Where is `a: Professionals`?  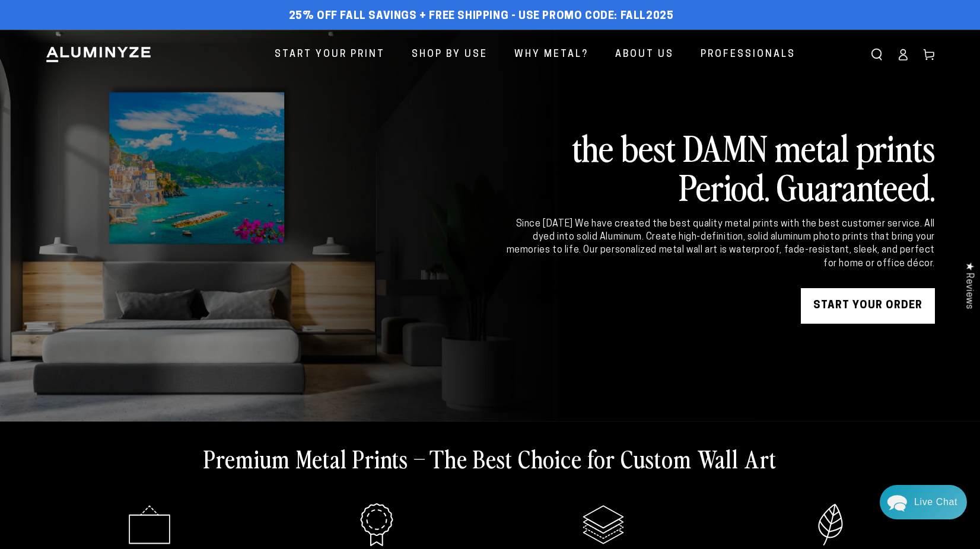 a: Professionals is located at coordinates (748, 55).